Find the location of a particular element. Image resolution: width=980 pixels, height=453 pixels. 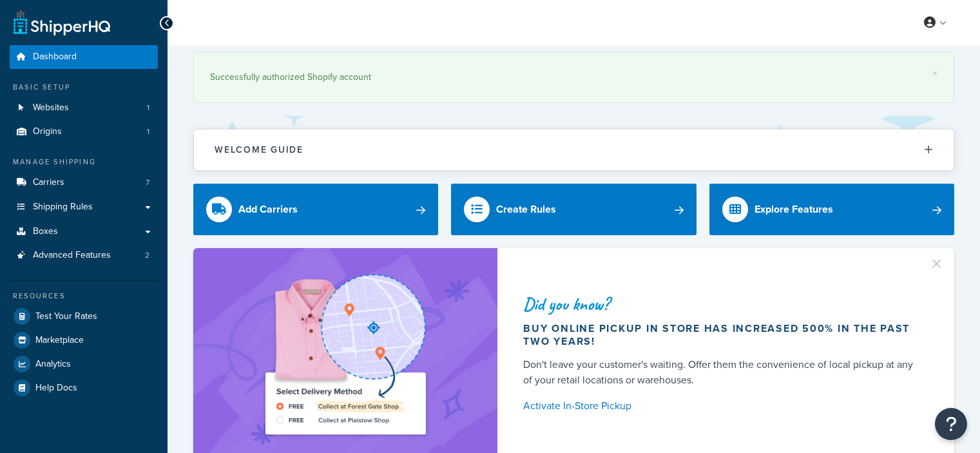

span: 2 is located at coordinates (147, 255).